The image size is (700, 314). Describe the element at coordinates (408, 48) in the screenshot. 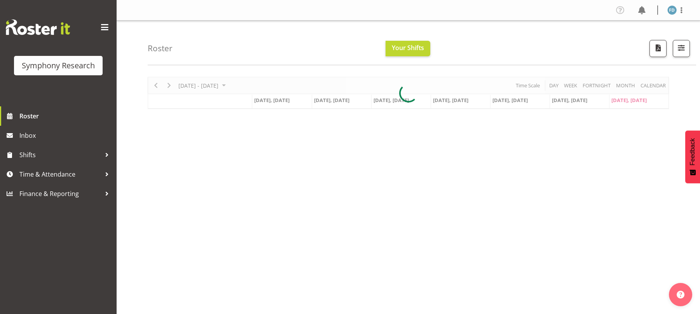

I see `span: Your Shifts` at that location.